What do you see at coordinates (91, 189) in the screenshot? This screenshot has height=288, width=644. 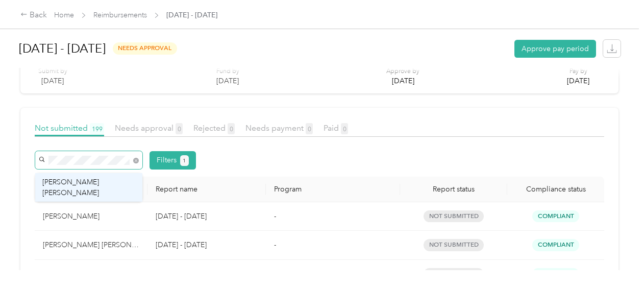 I see `th: Member name` at bounding box center [91, 189].